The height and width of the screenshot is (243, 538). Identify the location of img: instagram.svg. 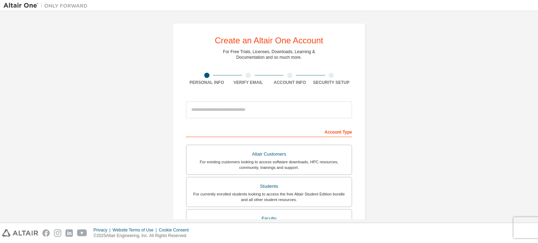
(57, 233).